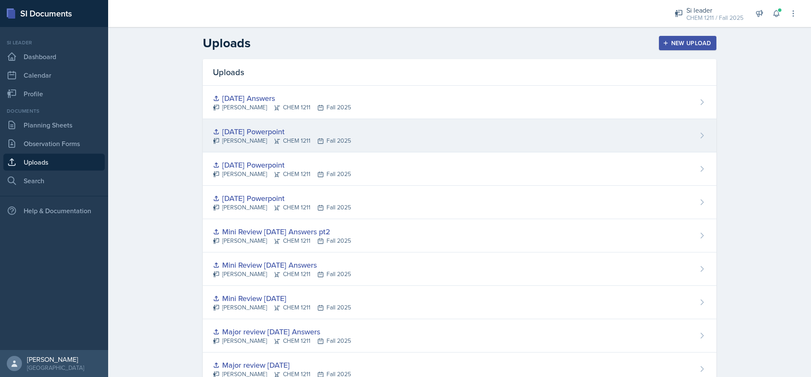 Image resolution: width=811 pixels, height=377 pixels. What do you see at coordinates (54, 162) in the screenshot?
I see `a: Uploads` at bounding box center [54, 162].